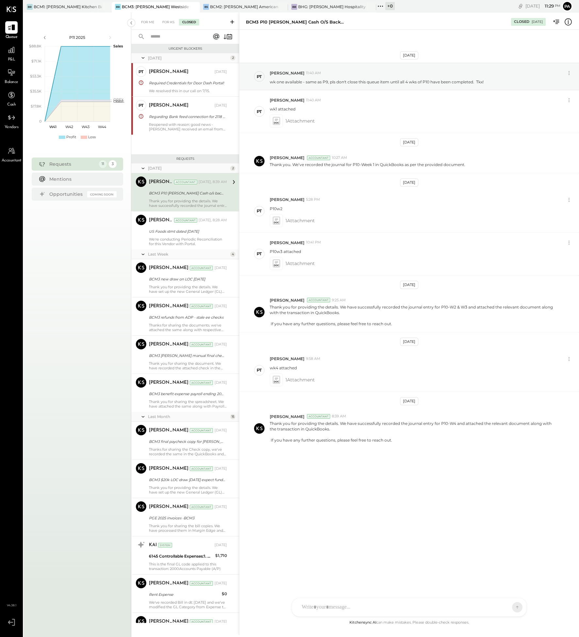 The width and height of the screenshot is (579, 637). I want to click on a: Accountant, so click(11, 154).